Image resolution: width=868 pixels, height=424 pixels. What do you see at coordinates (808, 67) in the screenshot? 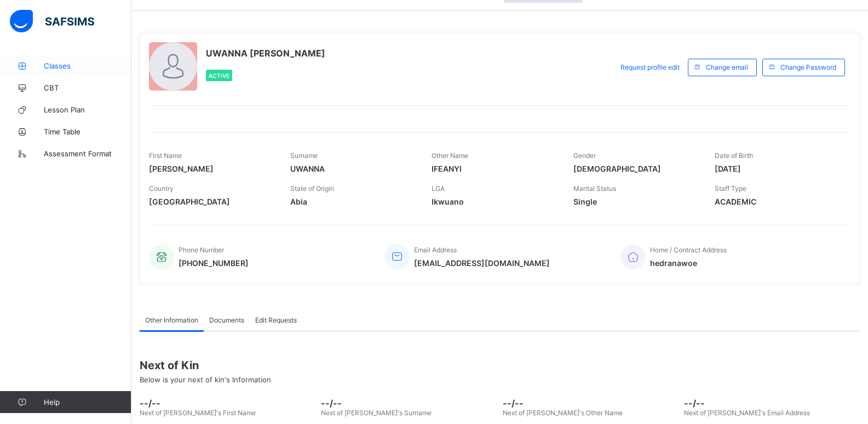
I see `span: Change Password` at bounding box center [808, 67].